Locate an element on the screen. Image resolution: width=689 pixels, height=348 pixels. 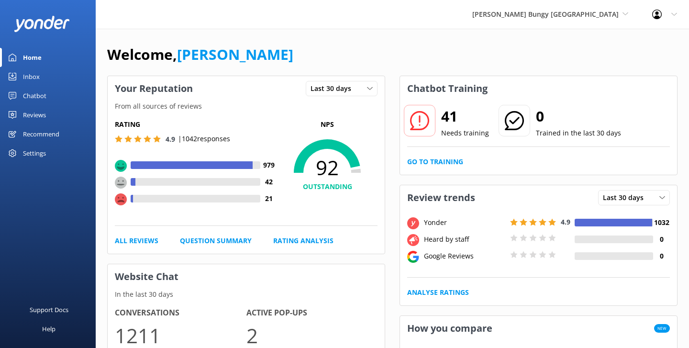
h4: Active Pop-ups is located at coordinates (312, 313).